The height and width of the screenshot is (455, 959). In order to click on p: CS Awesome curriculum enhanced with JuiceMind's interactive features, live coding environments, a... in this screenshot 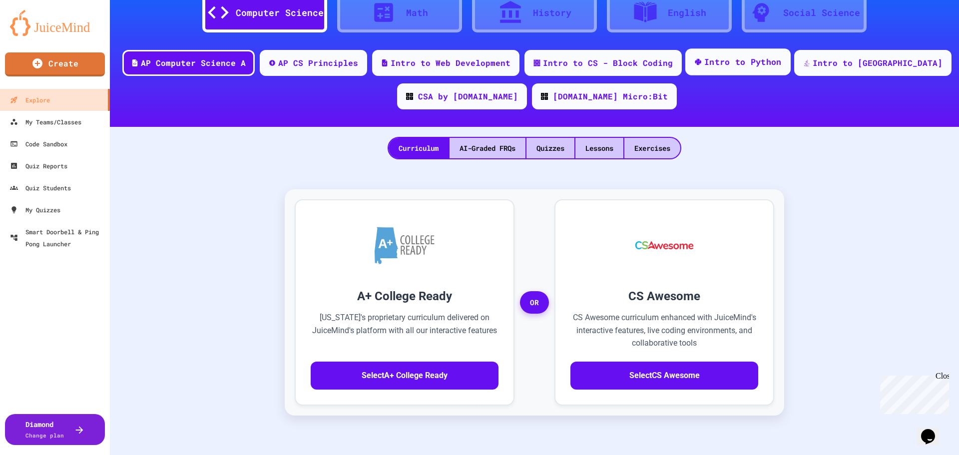, I will do `click(664, 330)`.